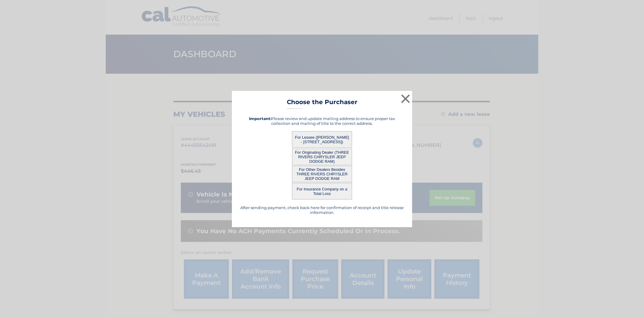 Image resolution: width=644 pixels, height=318 pixels. What do you see at coordinates (322, 174) in the screenshot?
I see `button: For Other Dealers Besides THREE RIVERS CHRYSLER JEEP DODGE RAM` at bounding box center [322, 174].